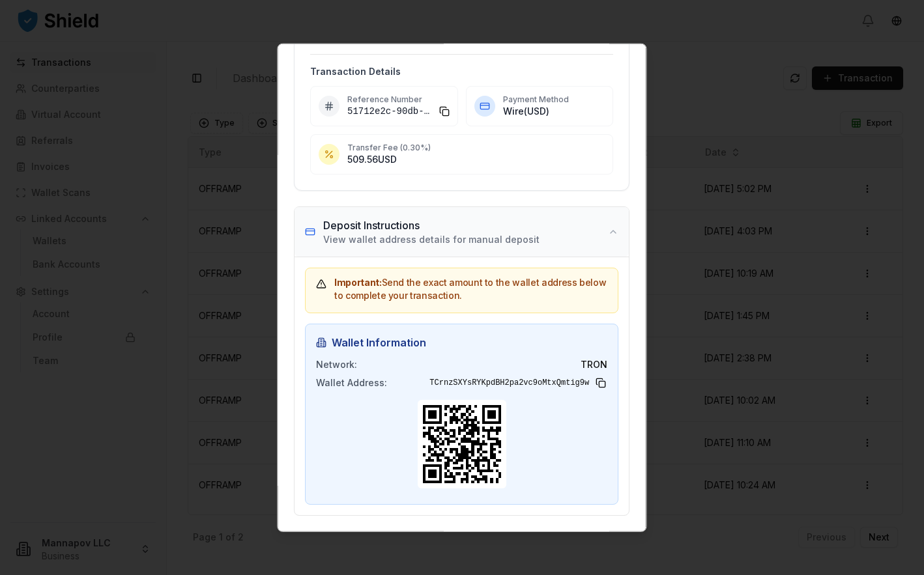 The height and width of the screenshot is (575, 924). What do you see at coordinates (554, 99) in the screenshot?
I see `p: Payment Method` at bounding box center [554, 99].